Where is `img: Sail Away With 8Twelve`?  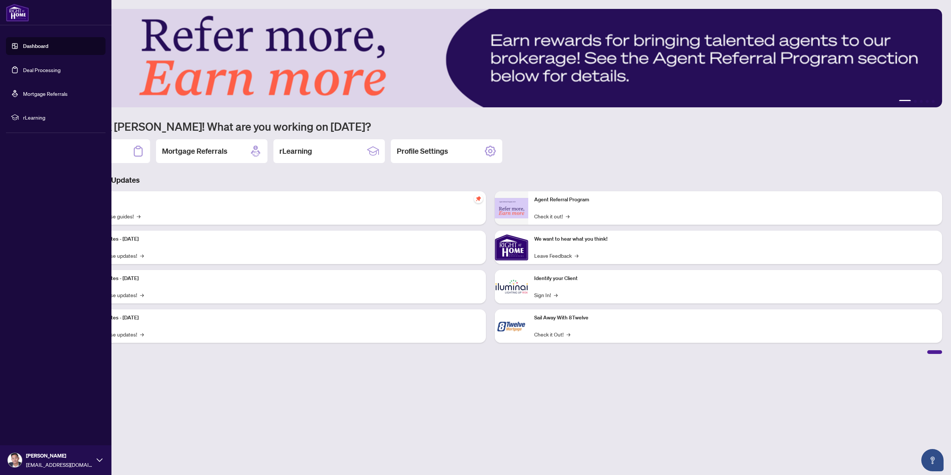 img: Sail Away With 8Twelve is located at coordinates (512, 326).